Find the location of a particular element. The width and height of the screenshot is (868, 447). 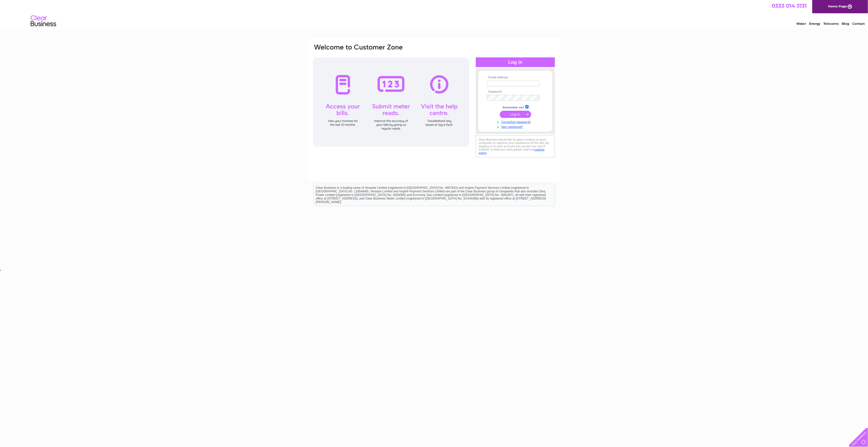

a: Contact is located at coordinates (858, 23).